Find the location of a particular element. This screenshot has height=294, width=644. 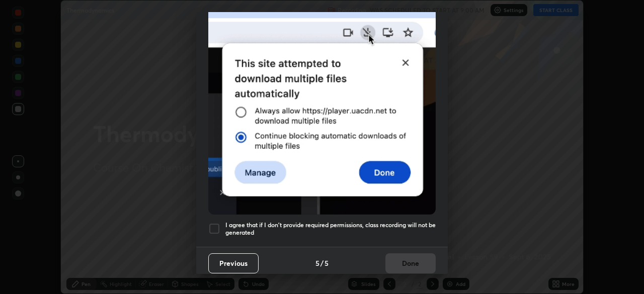

h5: I agree that if I don't provide required permissions, class recording will not be generated is located at coordinates (330, 229).